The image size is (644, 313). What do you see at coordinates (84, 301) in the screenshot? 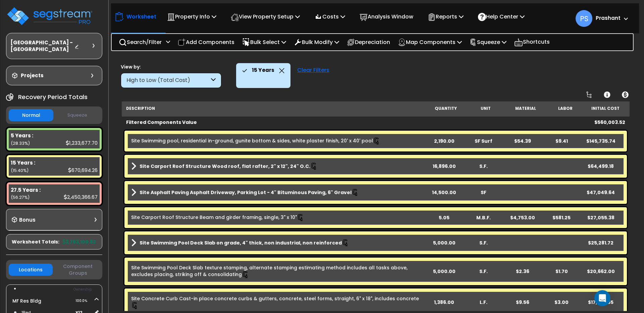
I see `span: 100.0%` at bounding box center [84, 301].